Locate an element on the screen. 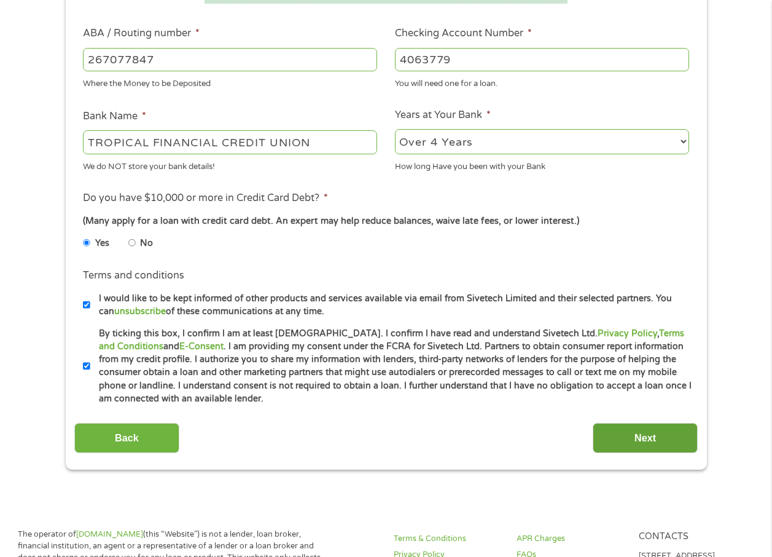 The height and width of the screenshot is (557, 772). div: You will need one for a loan. is located at coordinates (542, 82).